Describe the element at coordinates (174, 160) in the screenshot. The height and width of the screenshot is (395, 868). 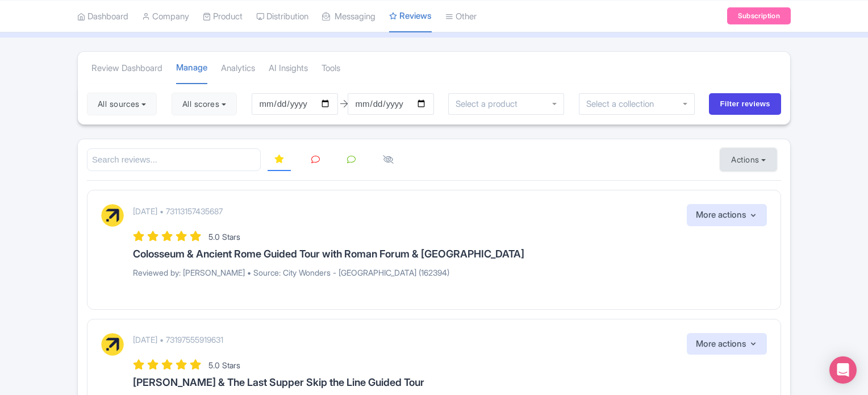
I see `input: Search reviews...` at that location.